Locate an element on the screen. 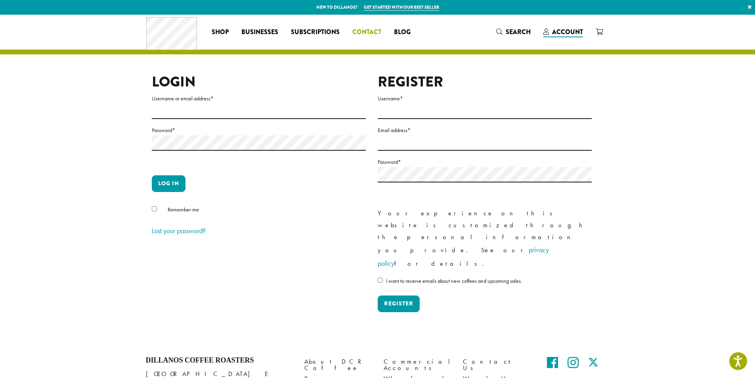  label: Username is located at coordinates (485, 98).